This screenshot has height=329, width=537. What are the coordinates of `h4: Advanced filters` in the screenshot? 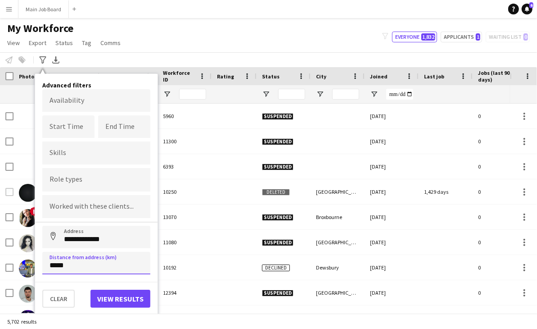 It's located at (96, 85).